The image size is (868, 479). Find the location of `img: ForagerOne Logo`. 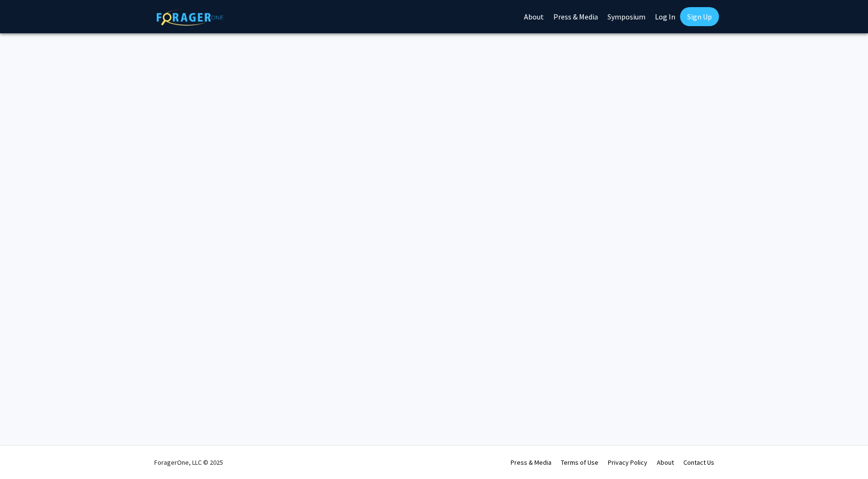

img: ForagerOne Logo is located at coordinates (190, 17).